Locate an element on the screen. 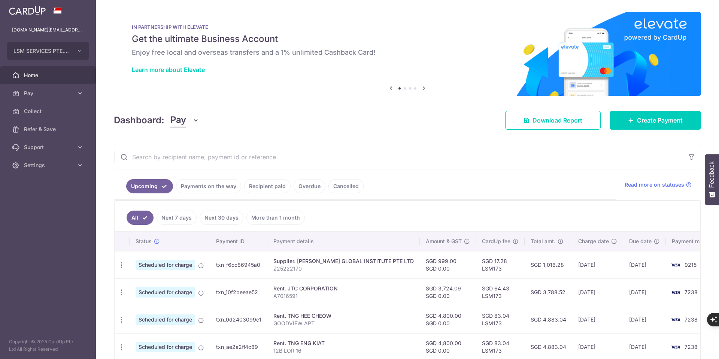 The height and width of the screenshot is (359, 719). td: txn_0d2403099c1 is located at coordinates (239, 319).